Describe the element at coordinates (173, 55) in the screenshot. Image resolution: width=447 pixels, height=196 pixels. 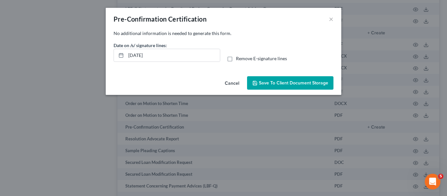
I see `input: MM/DD/YYYY` at that location.